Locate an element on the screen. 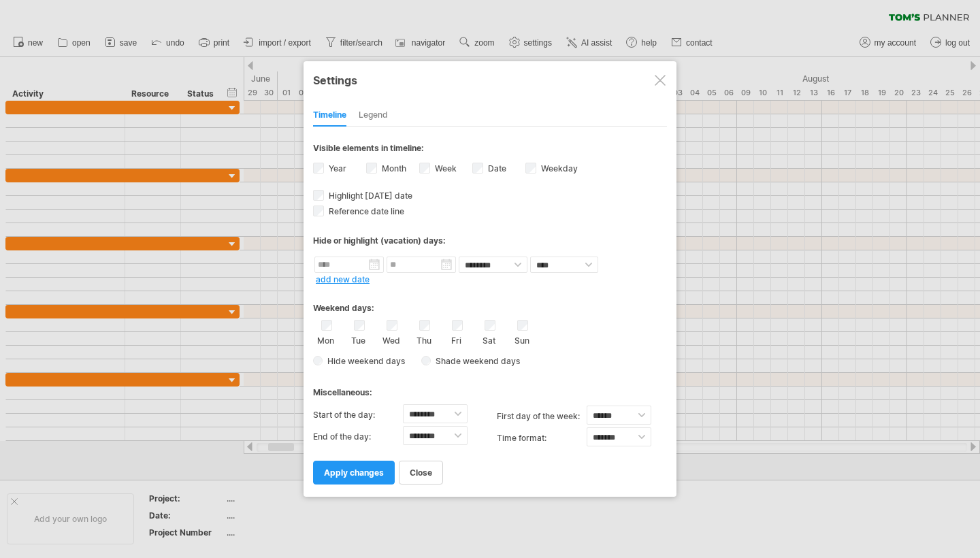 The image size is (980, 558). label: Year is located at coordinates (336, 168).